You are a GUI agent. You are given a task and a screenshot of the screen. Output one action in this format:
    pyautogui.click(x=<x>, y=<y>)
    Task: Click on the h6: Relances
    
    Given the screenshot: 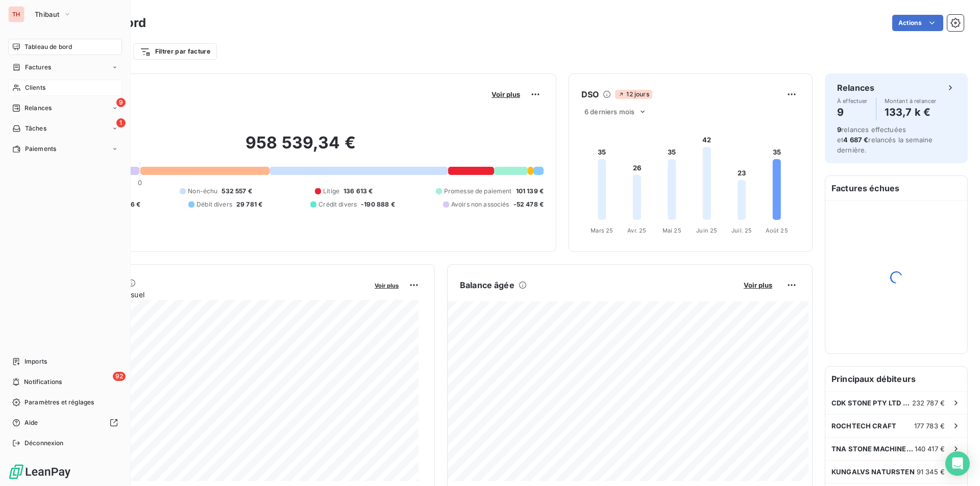 What is the action you would take?
    pyautogui.click(x=856, y=88)
    